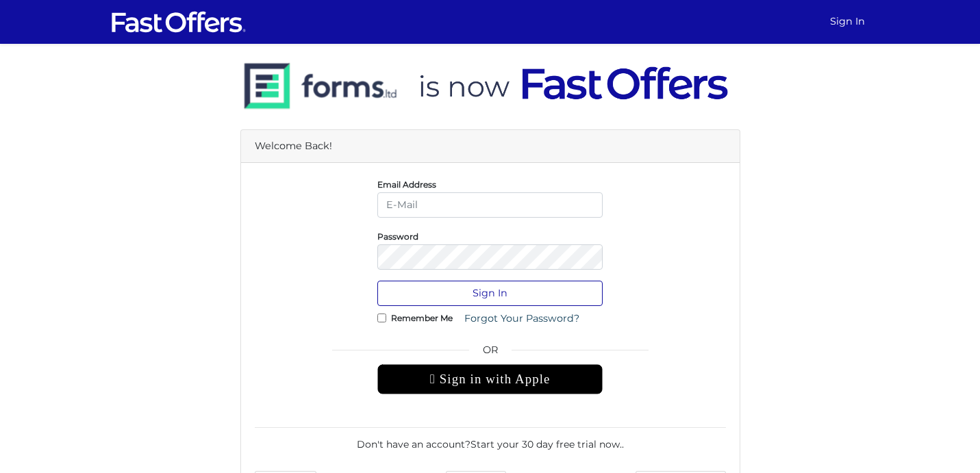  What do you see at coordinates (490, 146) in the screenshot?
I see `div: Welcome Back!` at bounding box center [490, 146].